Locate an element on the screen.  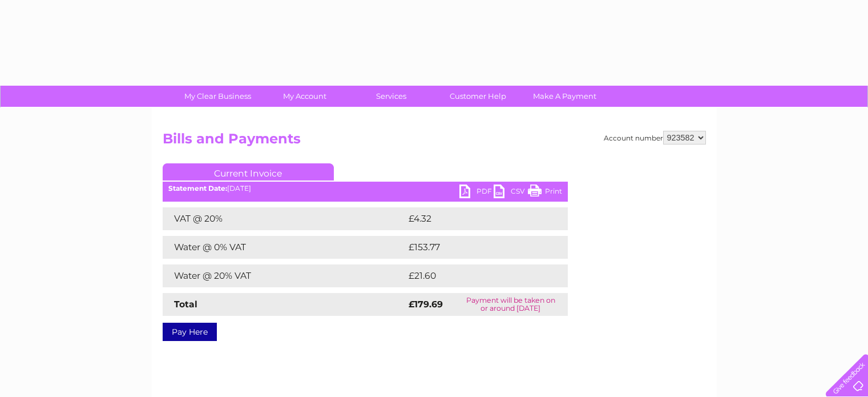
a: My Account is located at coordinates (304, 96).